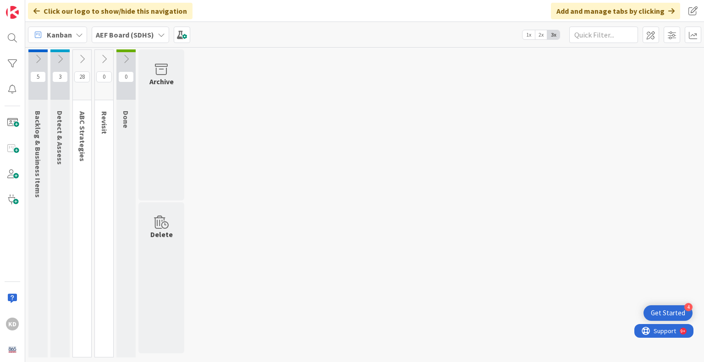 The image size is (704, 362). What do you see at coordinates (161, 235) in the screenshot?
I see `div: Delete` at bounding box center [161, 235].